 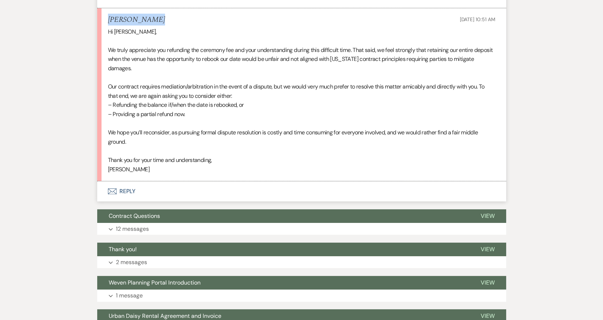 What do you see at coordinates (131, 263) in the screenshot?
I see `p: 2 messages` at bounding box center [131, 263].